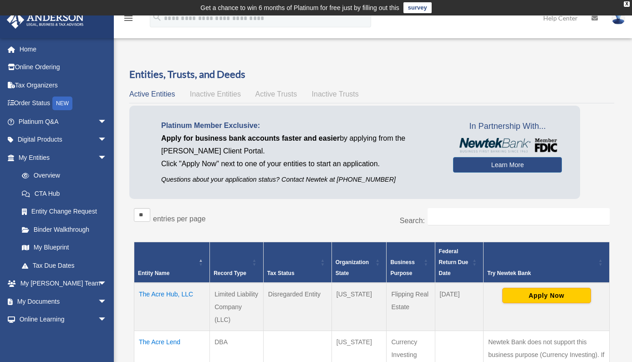 This screenshot has width=632, height=362. Describe the element at coordinates (281, 273) in the screenshot. I see `span: Tax Status` at that location.